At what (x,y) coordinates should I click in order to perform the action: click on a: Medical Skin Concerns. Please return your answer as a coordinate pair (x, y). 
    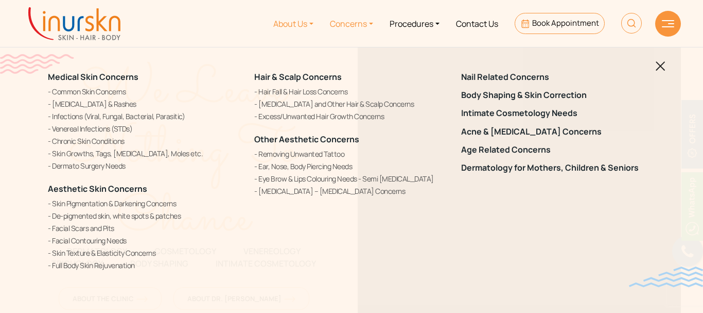
    Looking at the image, I should click on (93, 77).